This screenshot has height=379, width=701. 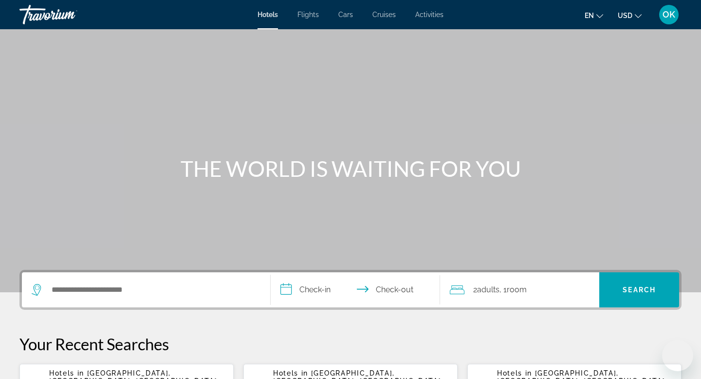 I want to click on a: Flights, so click(x=308, y=15).